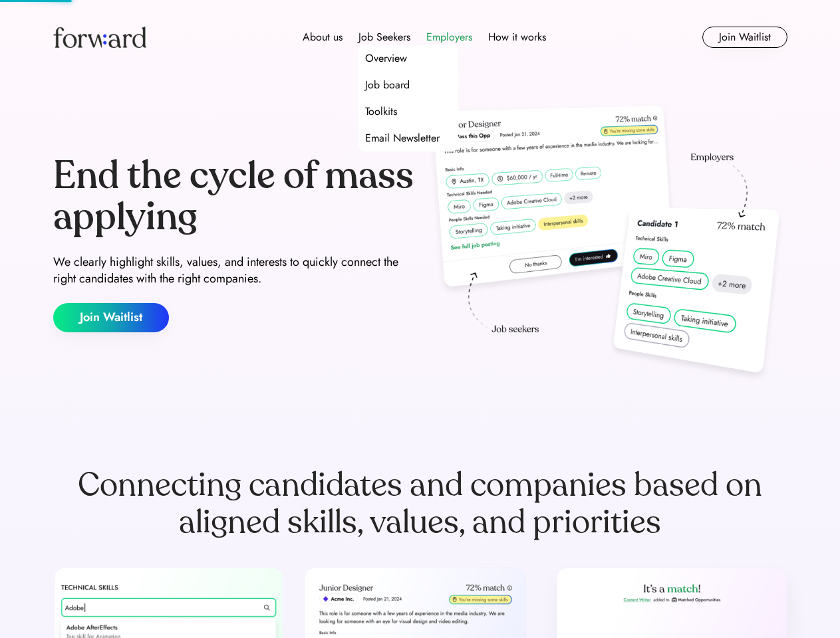 The width and height of the screenshot is (840, 638). I want to click on div: About us, so click(322, 37).